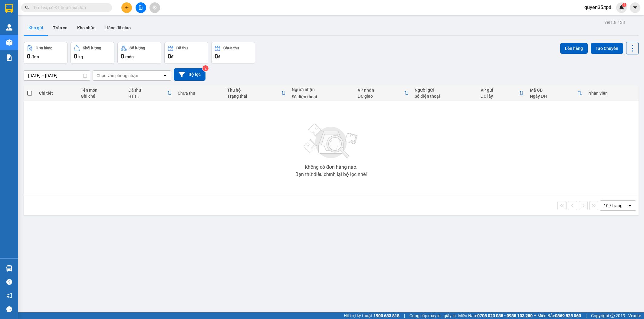 This screenshot has width=644, height=319. What do you see at coordinates (60, 28) in the screenshot?
I see `button: Trên xe` at bounding box center [60, 28].